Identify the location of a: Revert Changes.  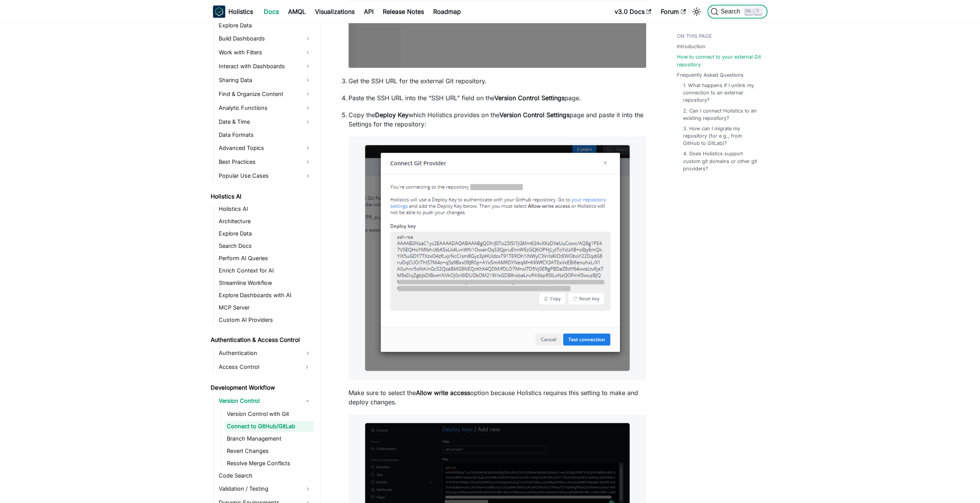
(269, 451).